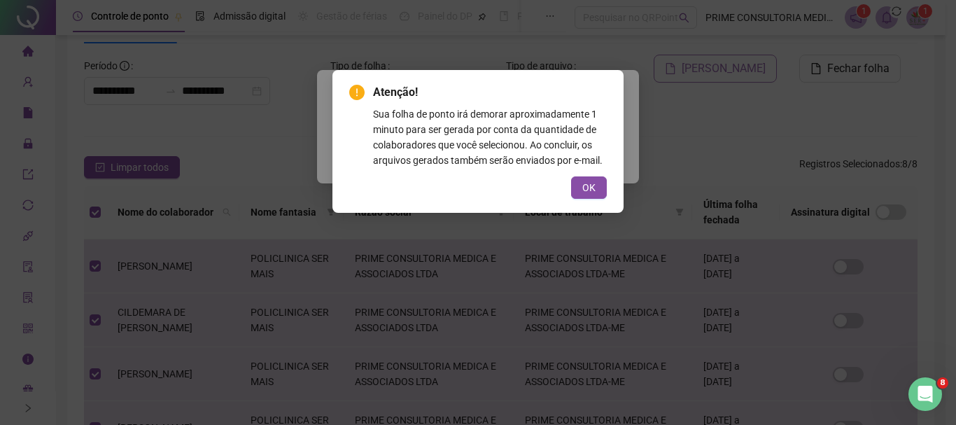 Image resolution: width=956 pixels, height=425 pixels. I want to click on span: 8, so click(943, 383).